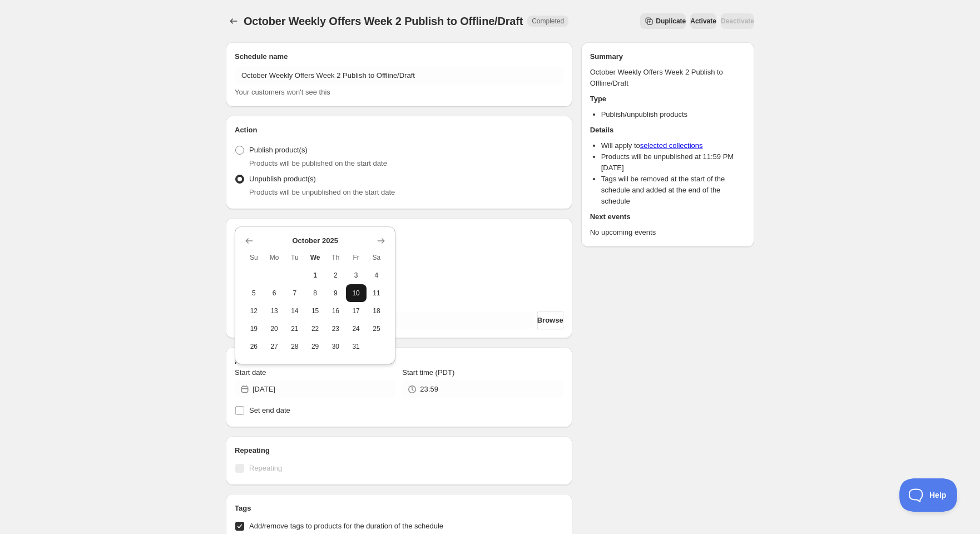 The width and height of the screenshot is (980, 534). Describe the element at coordinates (270, 410) in the screenshot. I see `span: Set end date` at that location.